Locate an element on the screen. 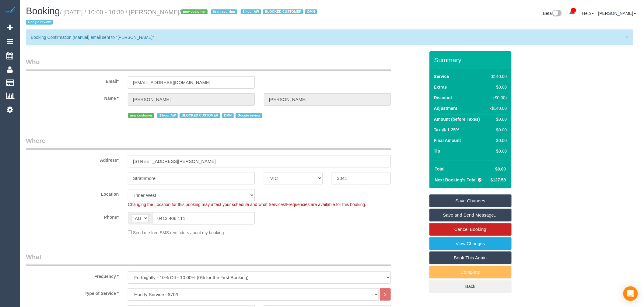 This screenshot has height=307, width=644. img: Automaid Logo is located at coordinates (10, 10).